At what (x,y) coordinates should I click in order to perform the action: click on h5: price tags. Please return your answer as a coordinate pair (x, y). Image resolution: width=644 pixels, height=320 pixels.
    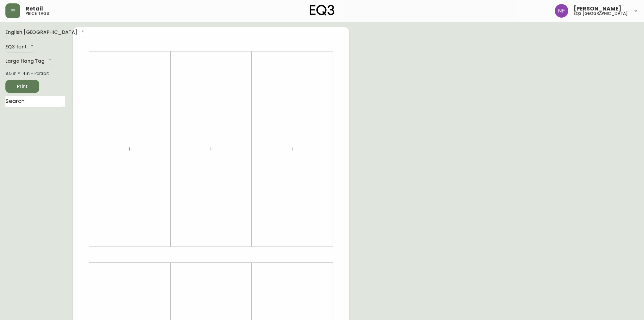
    Looking at the image, I should click on (37, 13).